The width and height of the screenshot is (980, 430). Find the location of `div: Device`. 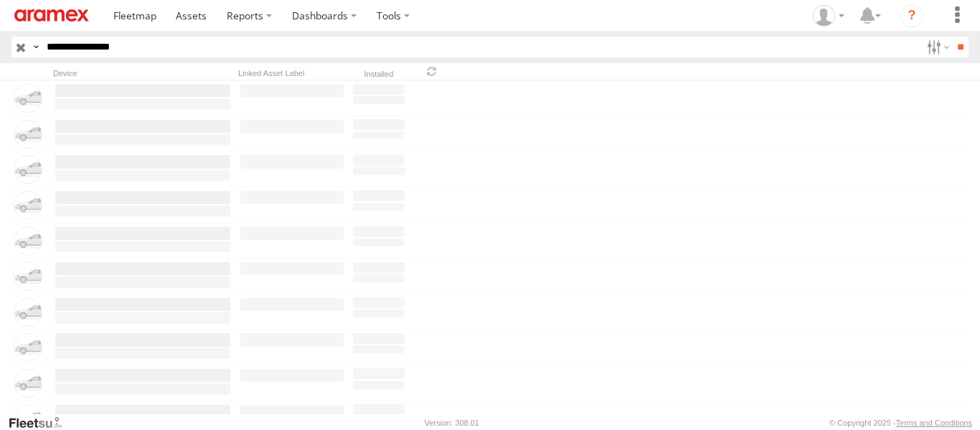

div: Device is located at coordinates (143, 73).